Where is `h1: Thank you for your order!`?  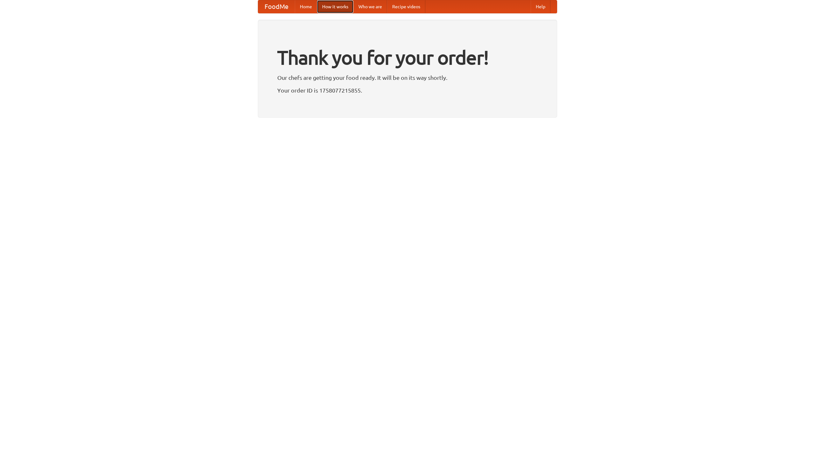
h1: Thank you for your order! is located at coordinates (407, 58).